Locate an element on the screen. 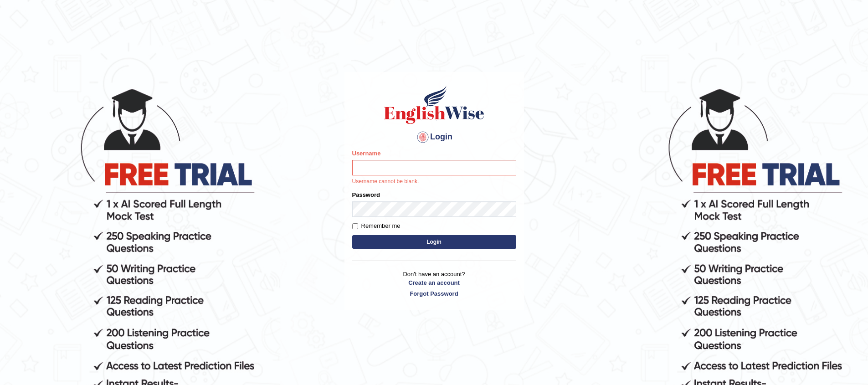 This screenshot has width=868, height=385. p: Username cannot be blank. is located at coordinates (434, 182).